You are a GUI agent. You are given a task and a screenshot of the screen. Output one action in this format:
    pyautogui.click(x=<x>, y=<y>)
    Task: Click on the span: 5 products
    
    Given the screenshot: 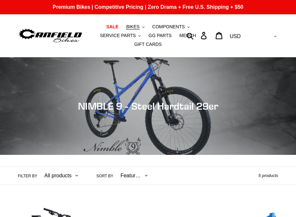 What is the action you would take?
    pyautogui.click(x=268, y=175)
    